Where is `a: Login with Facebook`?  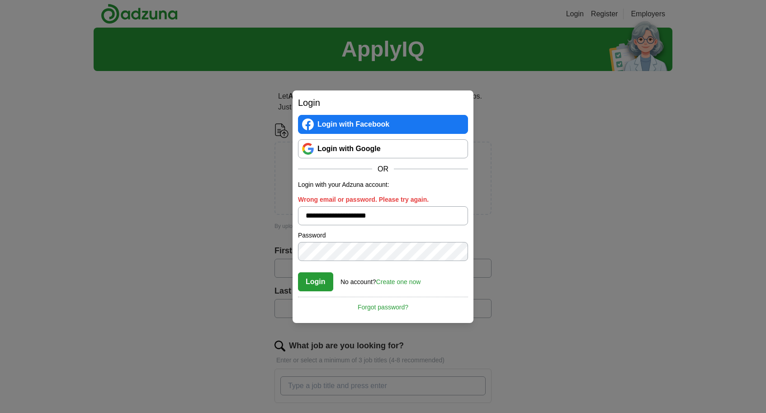 a: Login with Facebook is located at coordinates (383, 124).